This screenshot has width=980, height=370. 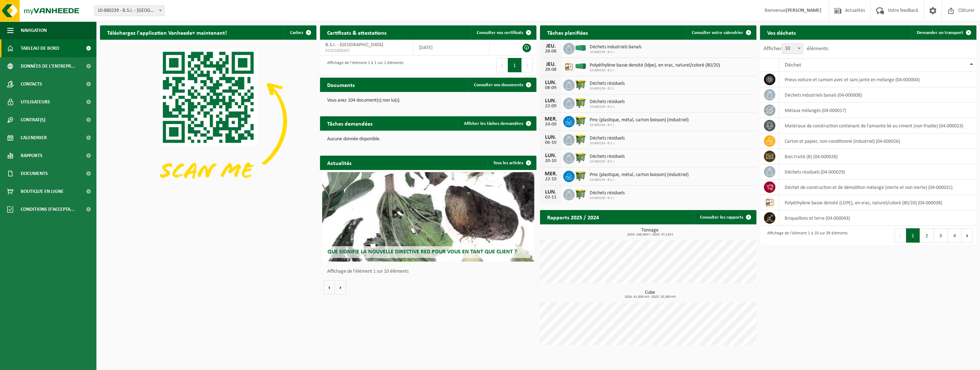 What do you see at coordinates (550, 119) in the screenshot?
I see `div: MER.` at bounding box center [550, 119].